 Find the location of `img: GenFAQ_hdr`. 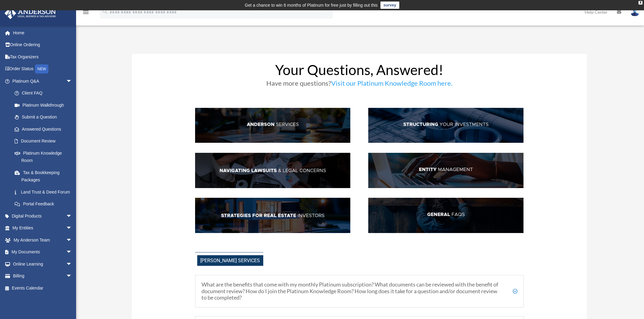

img: GenFAQ_hdr is located at coordinates (446, 215).